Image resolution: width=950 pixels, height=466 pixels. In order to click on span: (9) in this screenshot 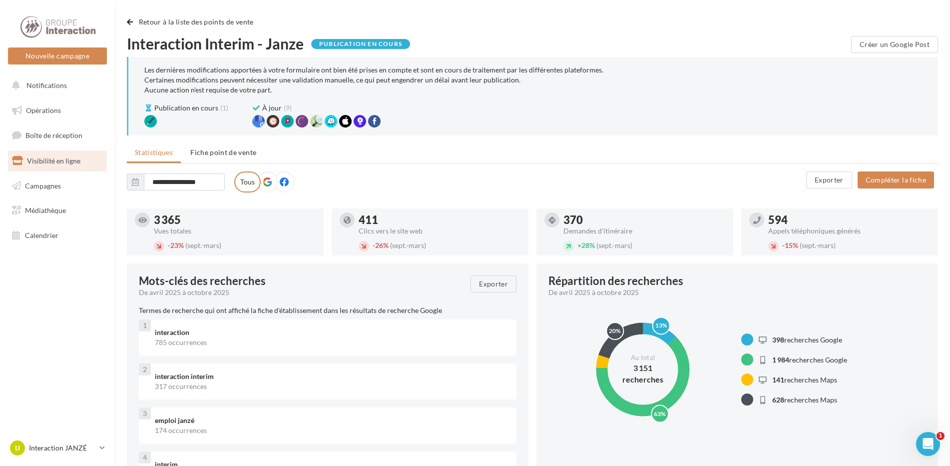, I will do `click(288, 108)`.